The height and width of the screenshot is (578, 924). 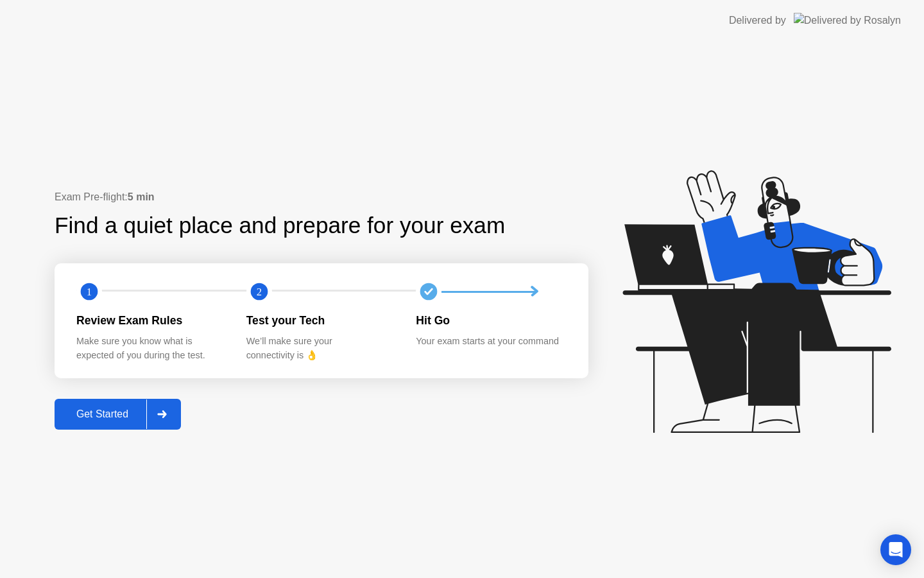 What do you see at coordinates (491, 342) in the screenshot?
I see `div: Your exam starts at your command` at bounding box center [491, 342].